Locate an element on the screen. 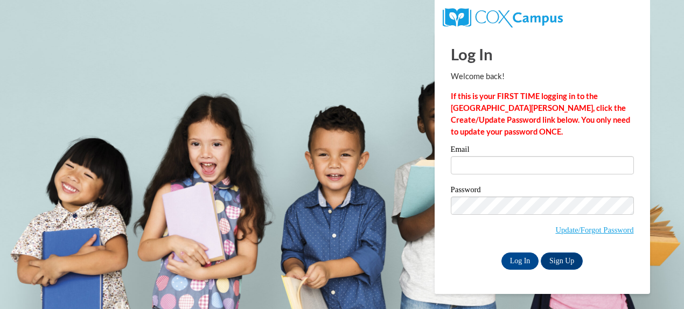  input: Log In is located at coordinates (520, 261).